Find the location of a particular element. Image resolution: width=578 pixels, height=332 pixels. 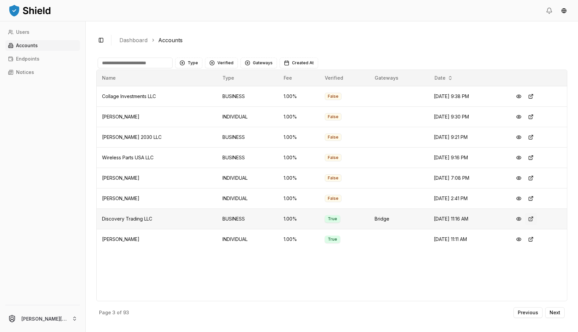

span: Discovery Trading LLC is located at coordinates (127, 218).